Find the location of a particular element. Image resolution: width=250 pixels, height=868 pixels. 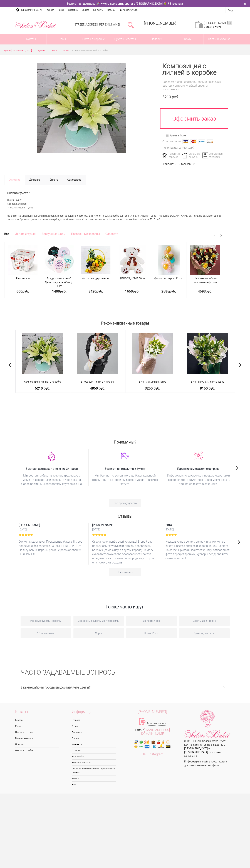

span: Лилии is located at coordinates (66, 50).